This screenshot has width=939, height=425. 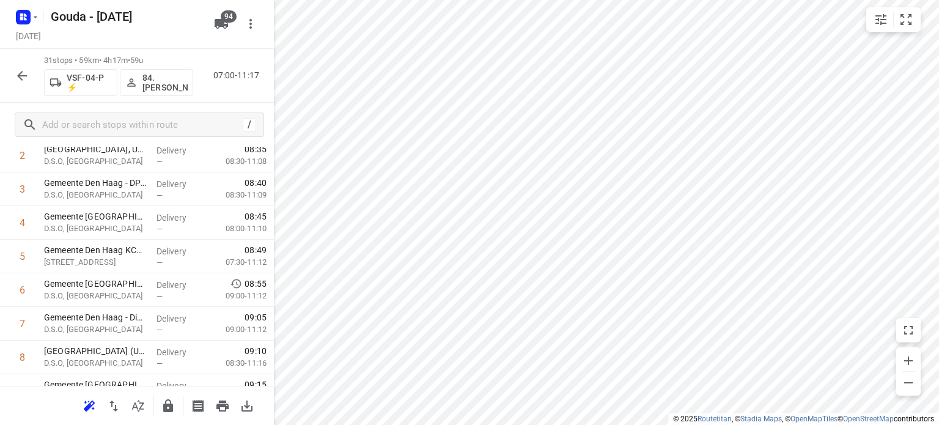 What do you see at coordinates (803, 419) in the screenshot?
I see `li: © 2025 , © , © © contributors` at bounding box center [803, 419].